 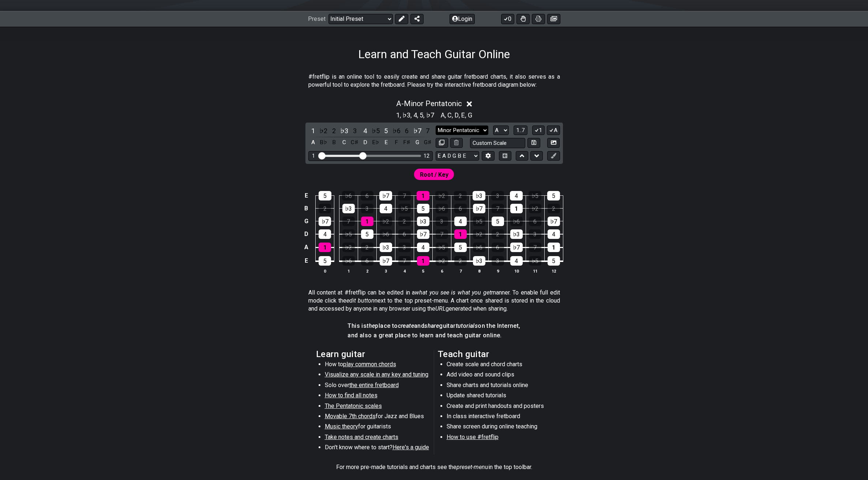 I want to click on li: Share charts and tutorials online, so click(x=499, y=386).